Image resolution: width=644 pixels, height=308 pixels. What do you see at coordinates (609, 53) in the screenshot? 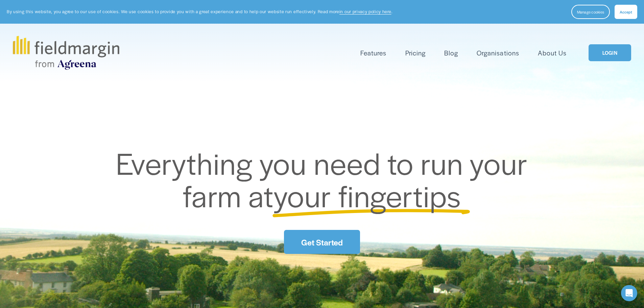
I see `a: LOGIN` at bounding box center [609, 53].